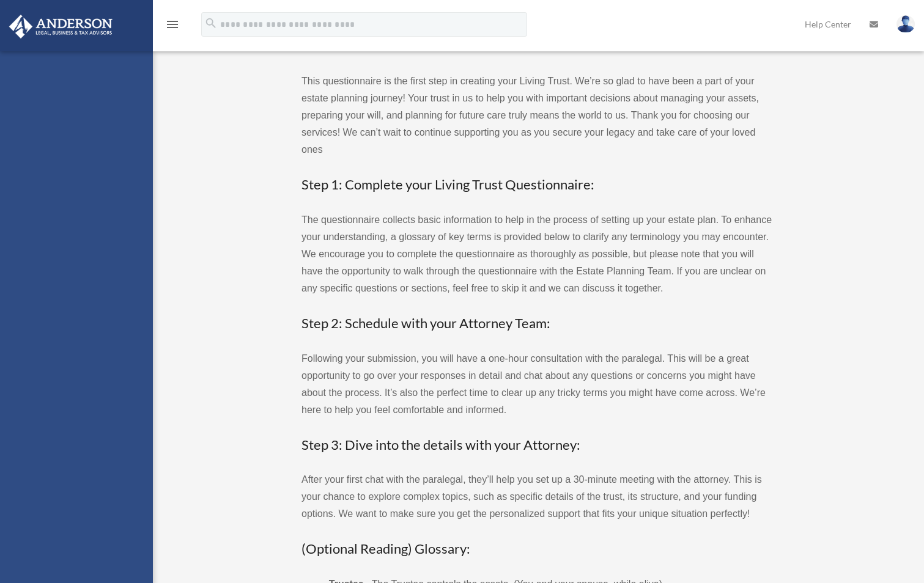 The image size is (924, 583). I want to click on i: menu, so click(173, 24).